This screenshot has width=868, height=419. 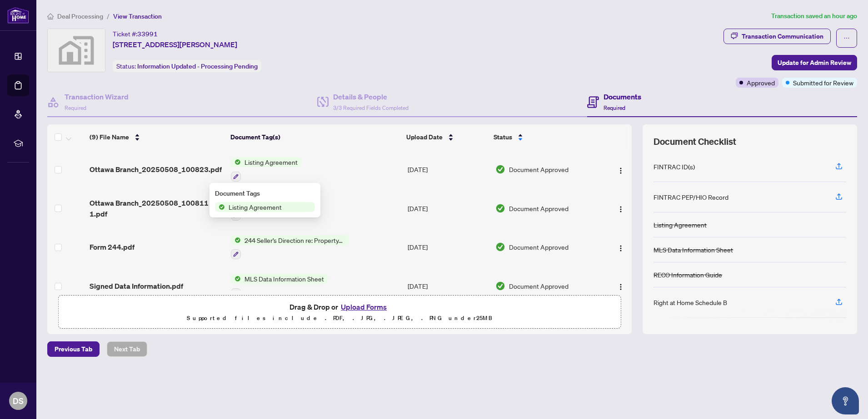 What do you see at coordinates (690, 303) in the screenshot?
I see `div: Right at Home Schedule B` at bounding box center [690, 303].